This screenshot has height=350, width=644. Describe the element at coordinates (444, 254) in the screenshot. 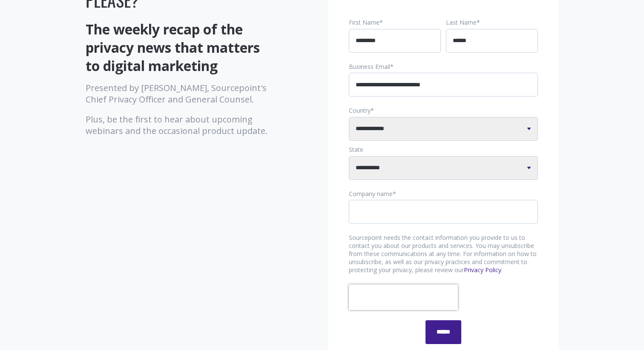

I see `p: Sourcepoint needs the contact information you provide to us to contact you about our products and...` at that location.